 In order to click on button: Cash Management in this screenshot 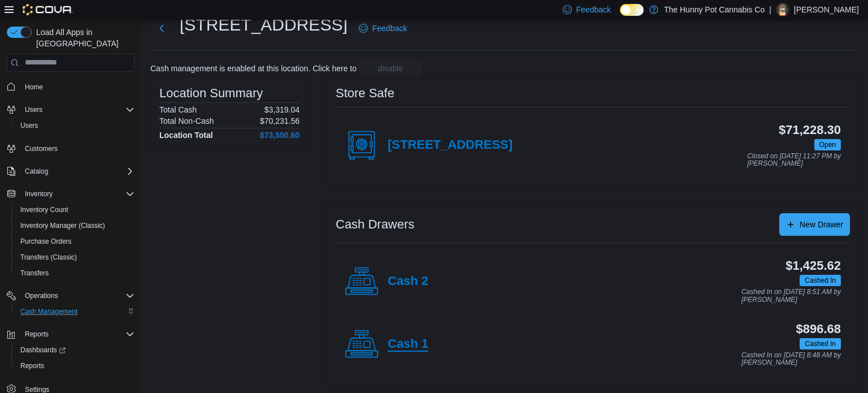, I will do `click(75, 312)`.